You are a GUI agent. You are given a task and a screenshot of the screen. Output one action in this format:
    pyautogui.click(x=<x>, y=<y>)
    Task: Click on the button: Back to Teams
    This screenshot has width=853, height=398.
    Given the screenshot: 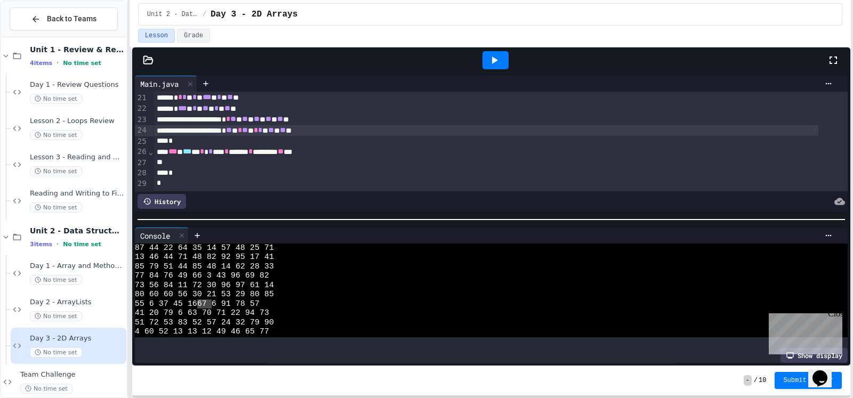 What is the action you would take?
    pyautogui.click(x=63, y=19)
    